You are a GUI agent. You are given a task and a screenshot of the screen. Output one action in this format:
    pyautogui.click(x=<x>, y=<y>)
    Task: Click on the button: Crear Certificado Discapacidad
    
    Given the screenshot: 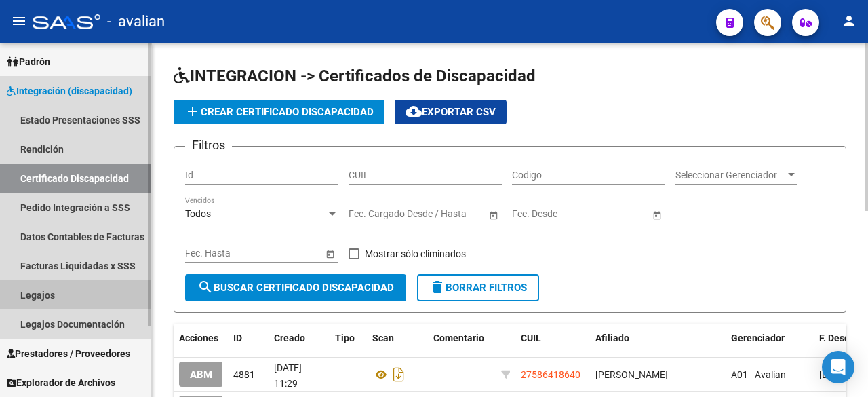 What is the action you would take?
    pyautogui.click(x=279, y=112)
    